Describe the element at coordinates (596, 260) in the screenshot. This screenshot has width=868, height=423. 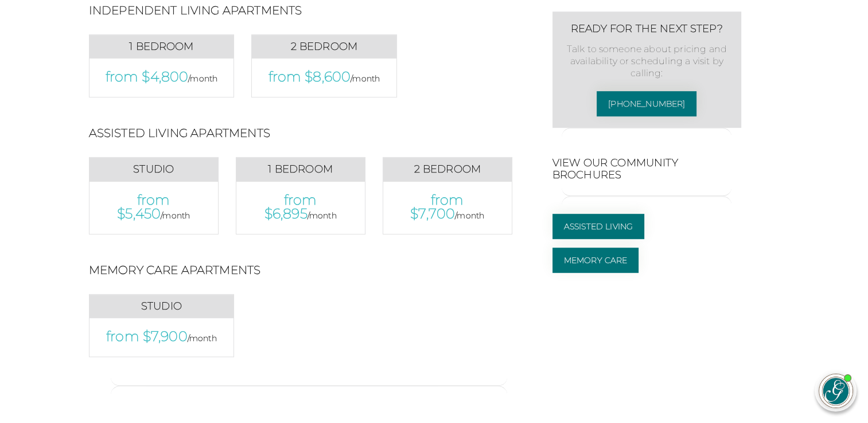
I see `a: Memory Care` at that location.